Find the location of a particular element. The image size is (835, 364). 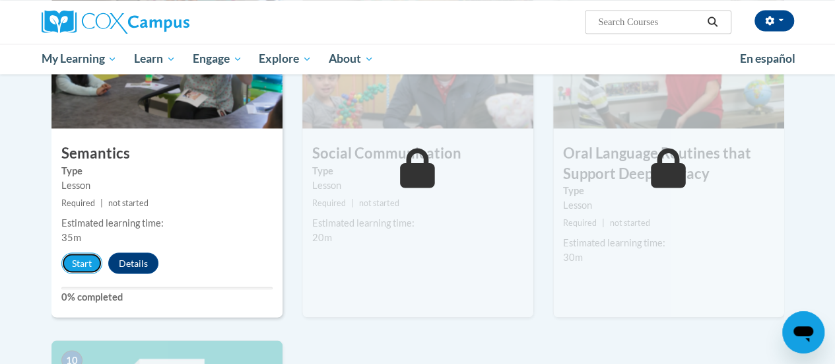

a: En español is located at coordinates (768, 59).